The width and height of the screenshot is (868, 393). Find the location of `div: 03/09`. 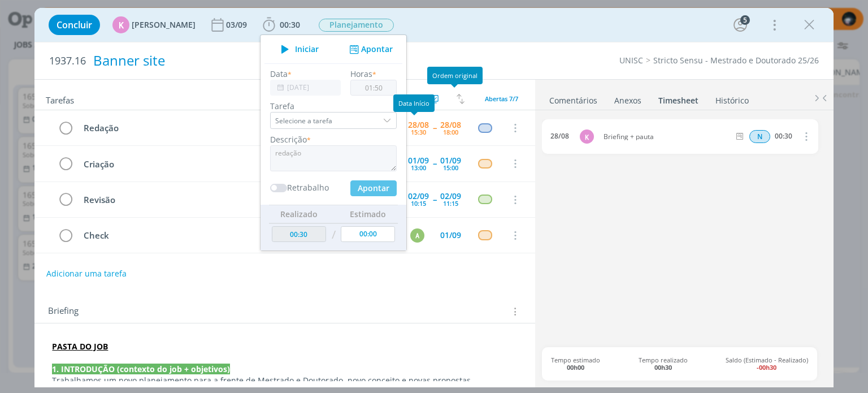

div: 03/09 is located at coordinates (237, 25).